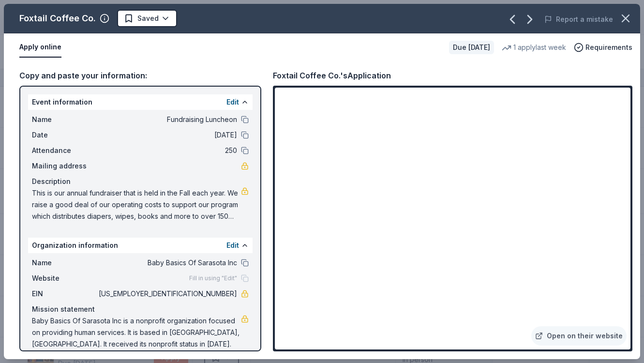  Describe the element at coordinates (64, 166) in the screenshot. I see `span: Mailing address` at that location.